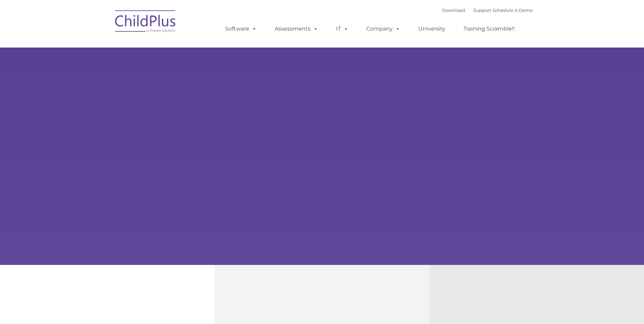  Describe the element at coordinates (383, 29) in the screenshot. I see `a: Company` at that location.